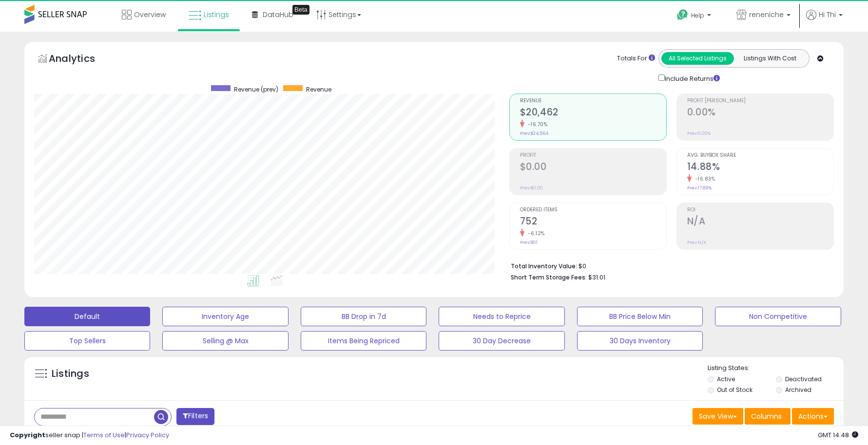  What do you see at coordinates (697, 15) in the screenshot?
I see `span: Help` at bounding box center [697, 15].